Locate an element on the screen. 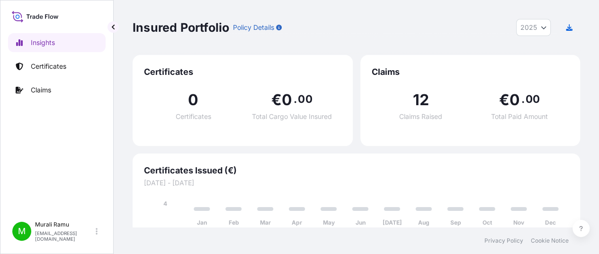  p: Cookie Notice is located at coordinates (550, 241).